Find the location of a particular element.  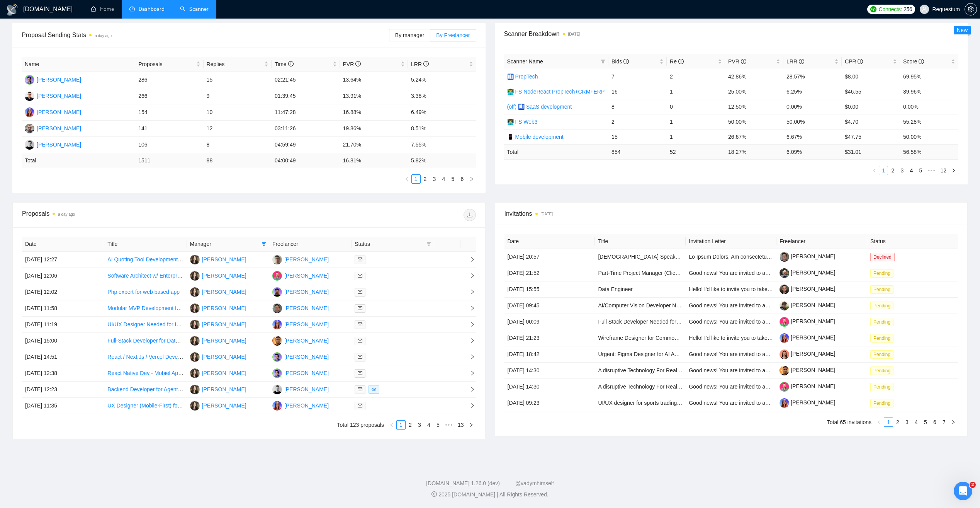

td: 28.57% is located at coordinates (813, 76).